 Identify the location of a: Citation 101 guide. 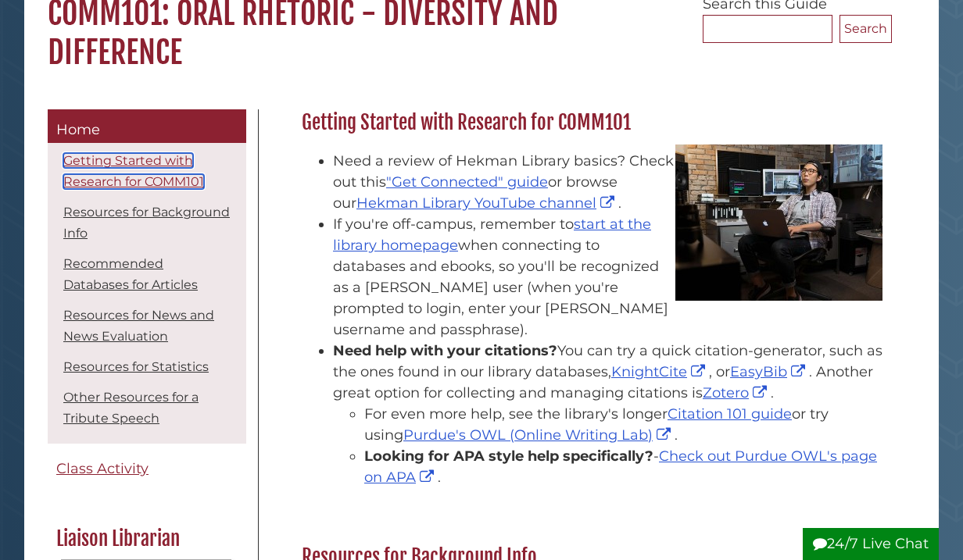
(729, 414).